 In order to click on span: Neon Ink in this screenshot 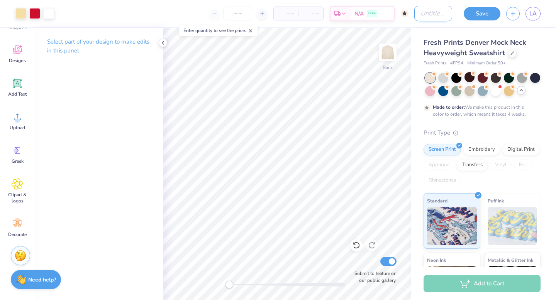, I will do `click(436, 260)`.